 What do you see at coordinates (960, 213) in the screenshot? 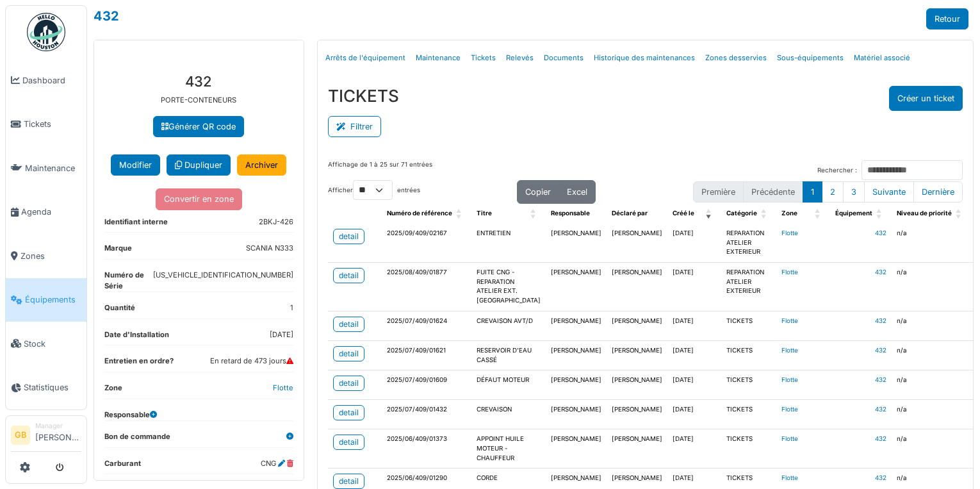
I see `span: Niveau de priorité: Activate to sort` at bounding box center [960, 213].